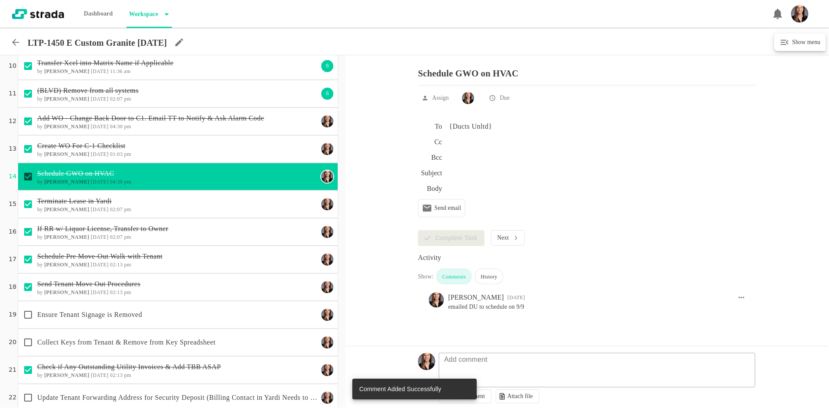  I want to click on p: Attach file, so click(520, 396).